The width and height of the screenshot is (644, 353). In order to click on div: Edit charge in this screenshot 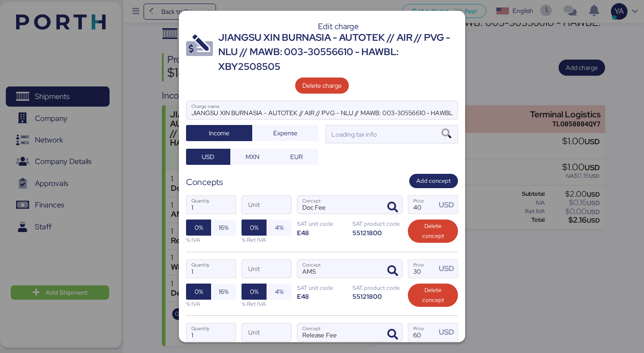, I will do `click(338, 27)`.